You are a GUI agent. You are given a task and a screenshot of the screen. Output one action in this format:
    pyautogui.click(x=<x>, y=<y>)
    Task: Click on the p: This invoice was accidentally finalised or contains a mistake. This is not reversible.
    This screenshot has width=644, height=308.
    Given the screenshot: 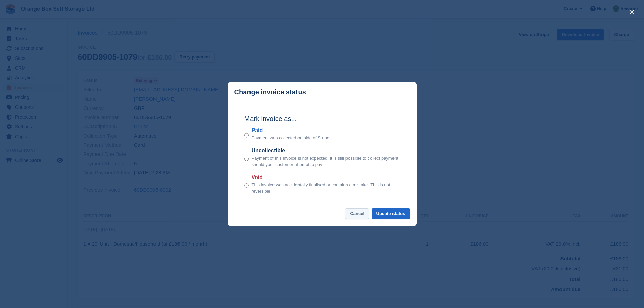 What is the action you would take?
    pyautogui.click(x=325, y=188)
    